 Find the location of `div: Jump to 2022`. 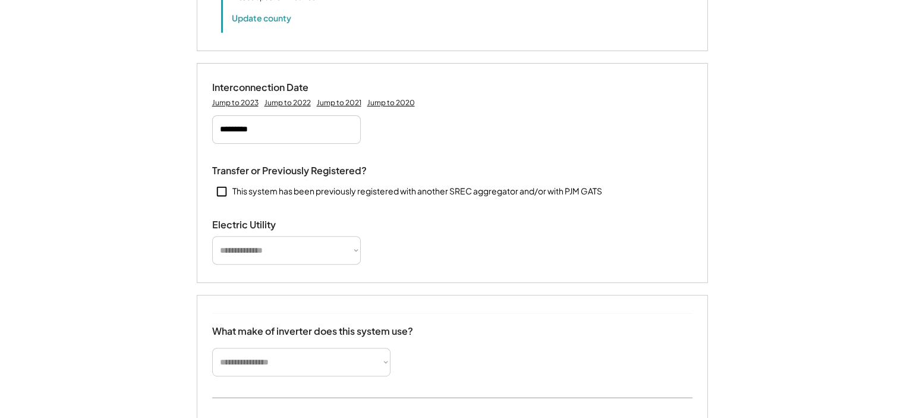

div: Jump to 2022 is located at coordinates (288, 103).